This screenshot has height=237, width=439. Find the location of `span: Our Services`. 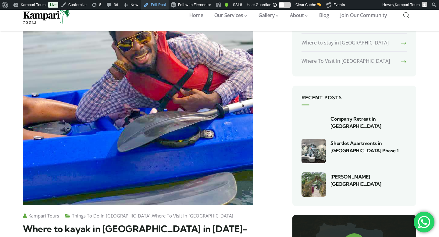

span: Our Services is located at coordinates (229, 15).